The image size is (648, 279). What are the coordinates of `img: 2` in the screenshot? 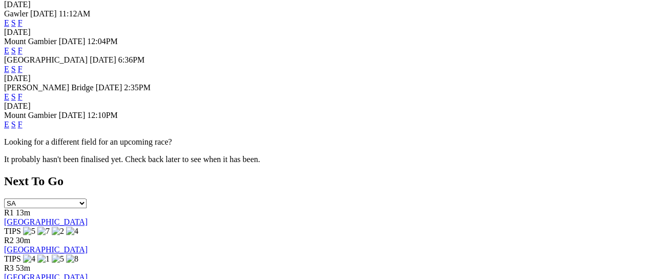 It's located at (58, 231).